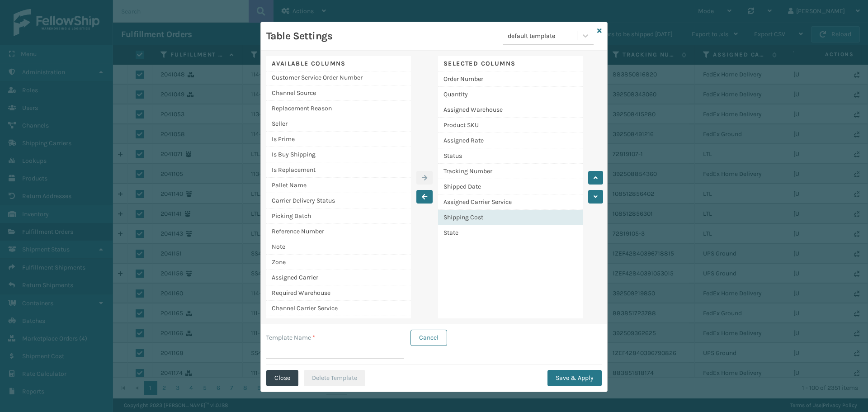  Describe the element at coordinates (510, 202) in the screenshot. I see `div: Assigned Carrier Service` at that location.